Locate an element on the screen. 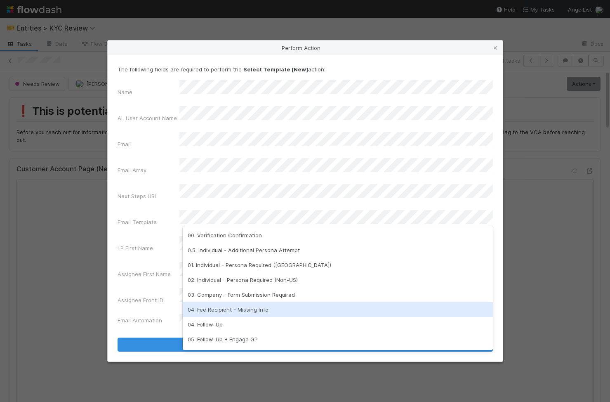  div: 04. Fee Recipient - Missing Info is located at coordinates (338, 309).